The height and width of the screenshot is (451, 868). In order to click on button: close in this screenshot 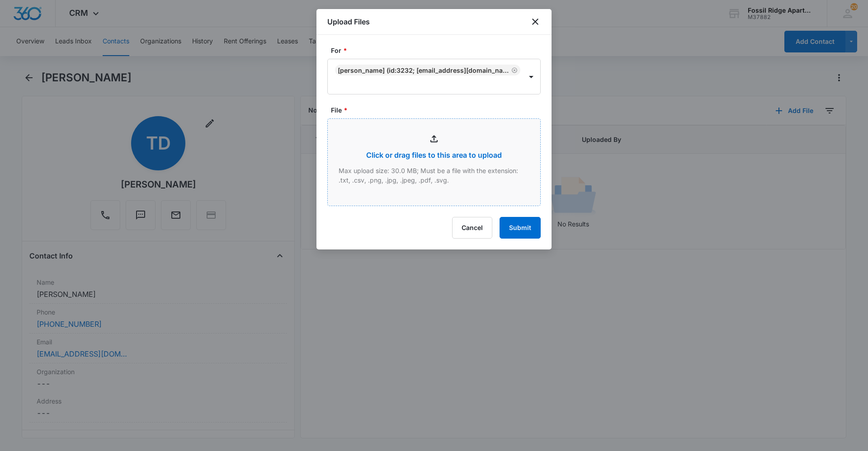, I will do `click(535, 22)`.